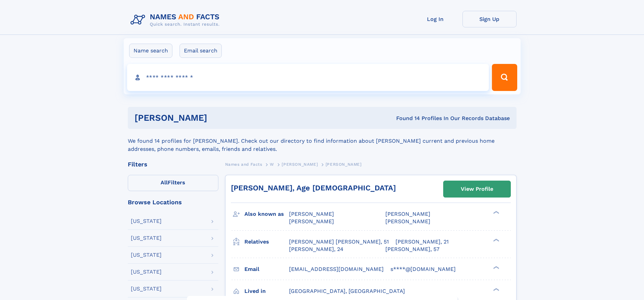 The width and height of the screenshot is (644, 300). What do you see at coordinates (272, 164) in the screenshot?
I see `a: W` at bounding box center [272, 164].